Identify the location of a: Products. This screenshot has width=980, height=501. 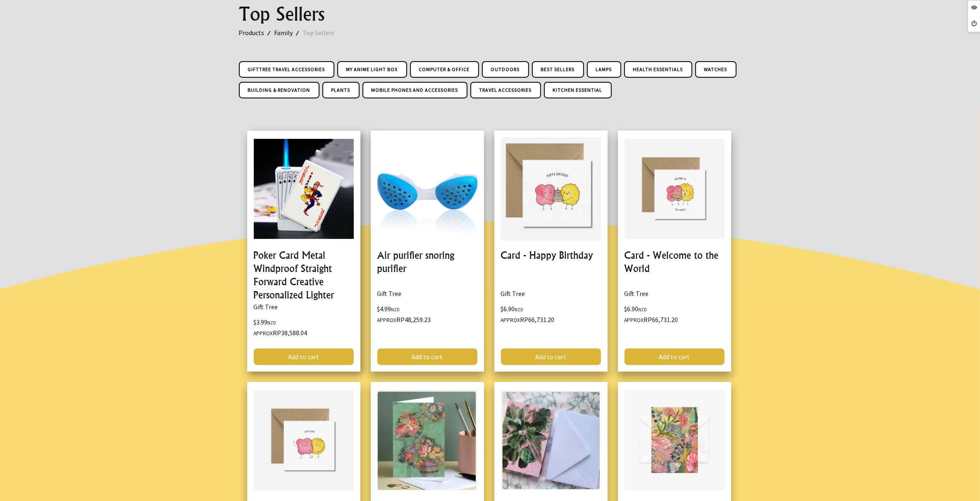
(257, 33).